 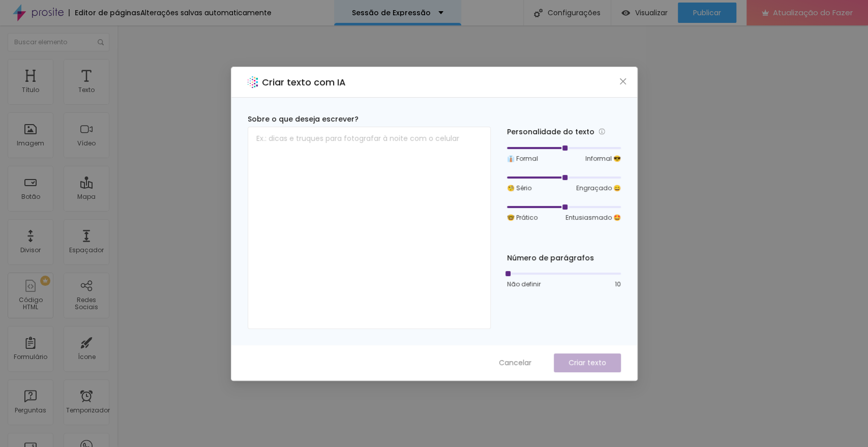 What do you see at coordinates (369, 119) in the screenshot?
I see `div: Sobre o que deseja escrever?` at bounding box center [369, 119].